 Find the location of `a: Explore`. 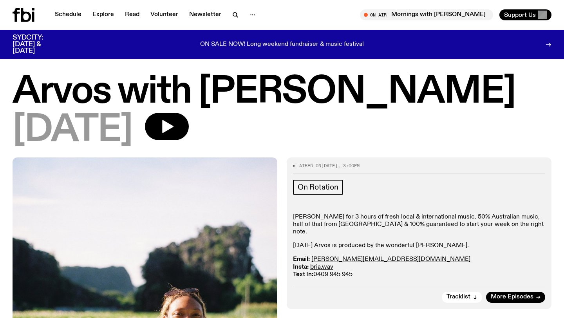

a: Explore is located at coordinates (103, 15).